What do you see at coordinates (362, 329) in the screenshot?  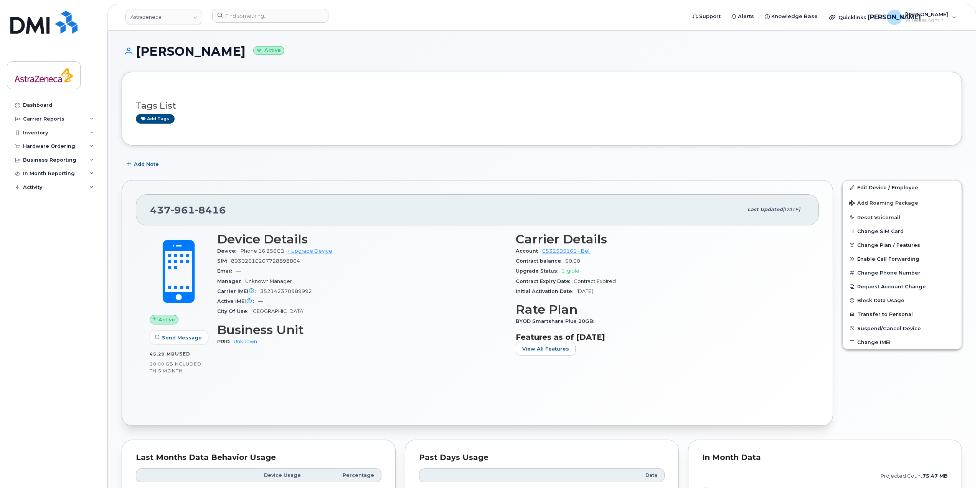 I see `h3: Business Unit` at bounding box center [362, 329].